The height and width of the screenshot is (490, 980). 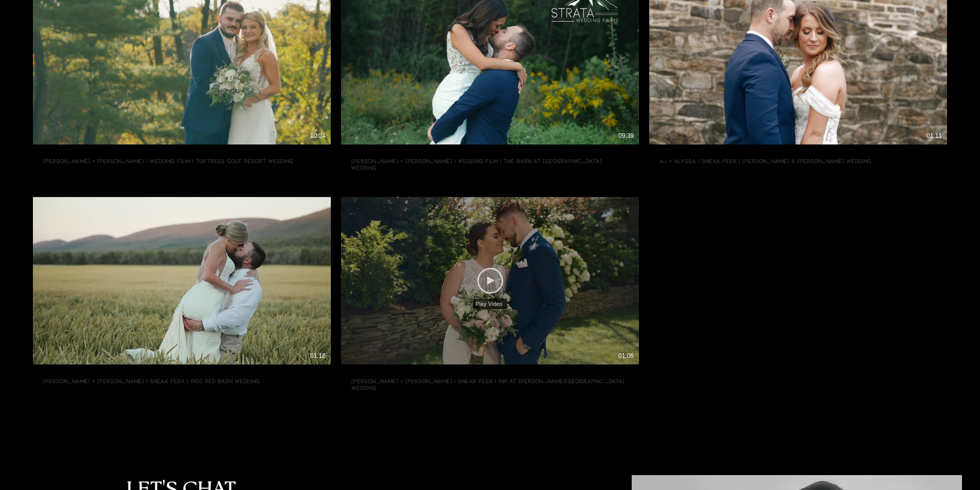 I want to click on div: 10:24, so click(x=318, y=135).